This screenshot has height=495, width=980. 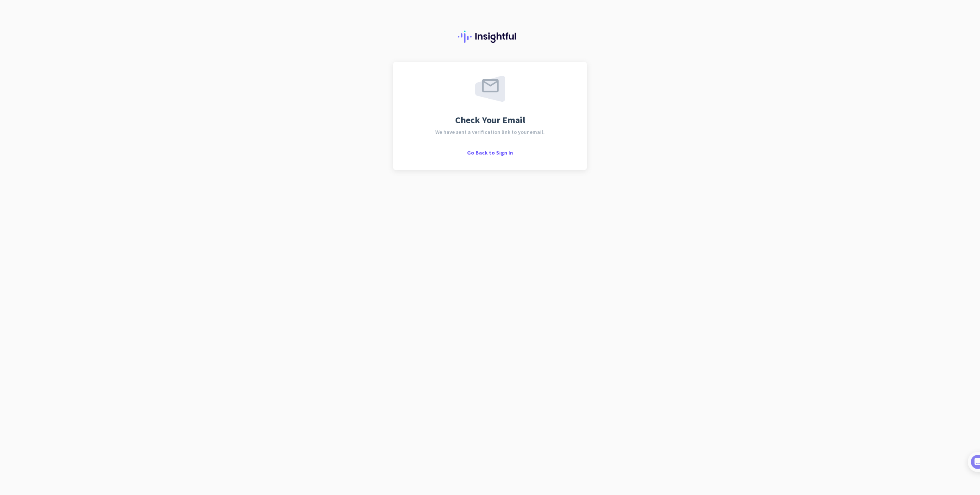 I want to click on span: Check Your Email, so click(x=490, y=120).